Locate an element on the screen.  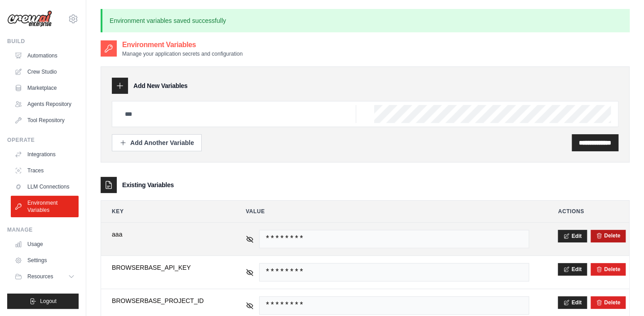
p: Environment variables saved successfully is located at coordinates (365, 20).